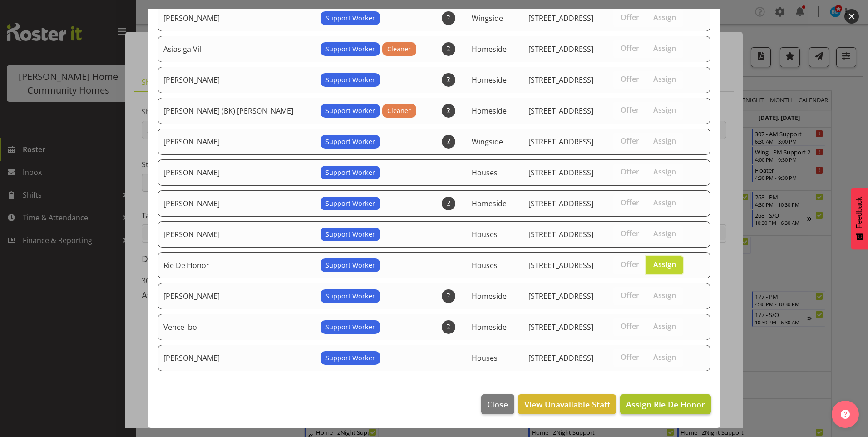  I want to click on span: Close, so click(497, 404).